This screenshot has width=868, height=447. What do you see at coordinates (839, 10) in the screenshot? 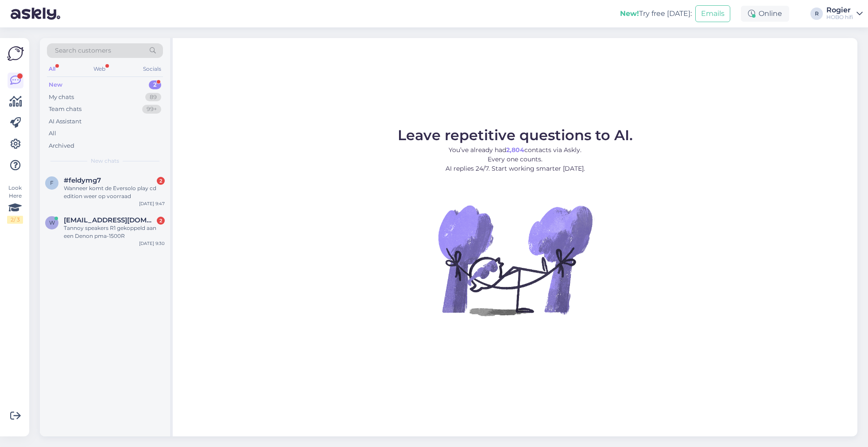
I see `div: Rogier` at bounding box center [839, 10].